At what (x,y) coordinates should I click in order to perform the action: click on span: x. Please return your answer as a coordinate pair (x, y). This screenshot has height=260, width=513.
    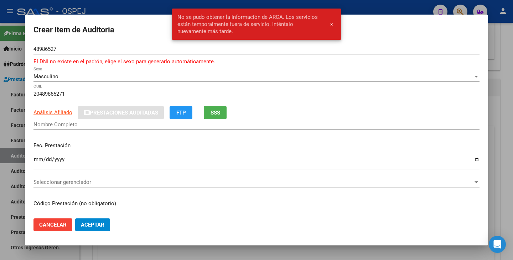
    Looking at the image, I should click on (331, 24).